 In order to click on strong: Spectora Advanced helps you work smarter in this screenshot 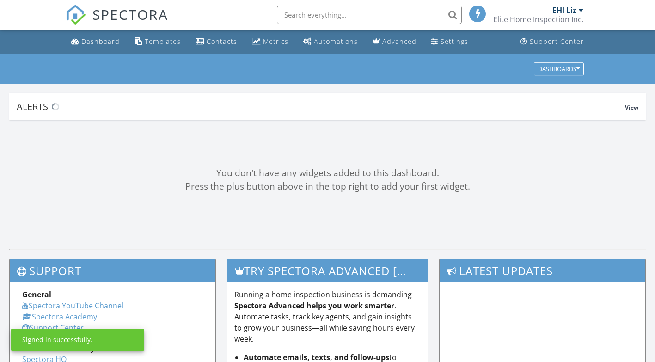, I will do `click(314, 305)`.